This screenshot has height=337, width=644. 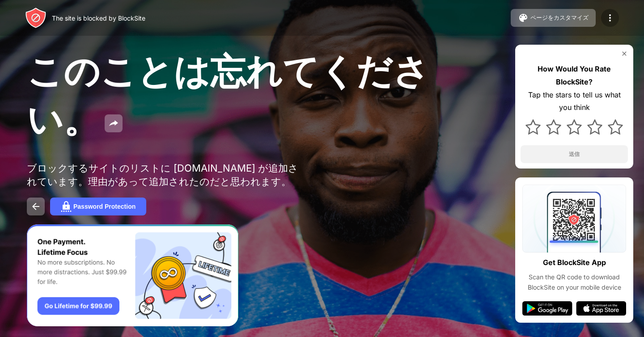 What do you see at coordinates (574, 282) in the screenshot?
I see `div: Scan the QR code to download BlockSite on your mobile device` at bounding box center [574, 282].